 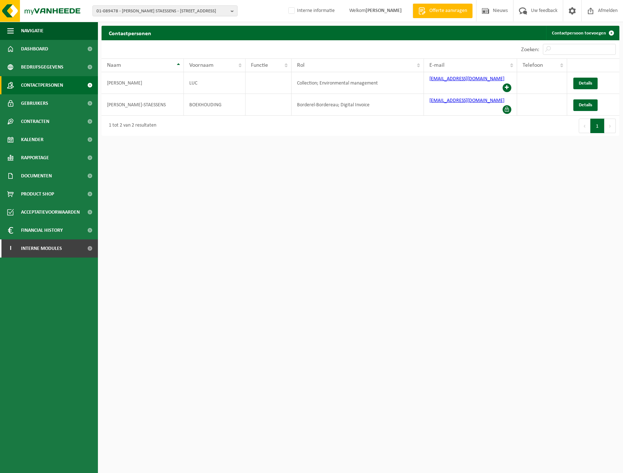 What do you see at coordinates (36, 176) in the screenshot?
I see `span: Documenten` at bounding box center [36, 176].